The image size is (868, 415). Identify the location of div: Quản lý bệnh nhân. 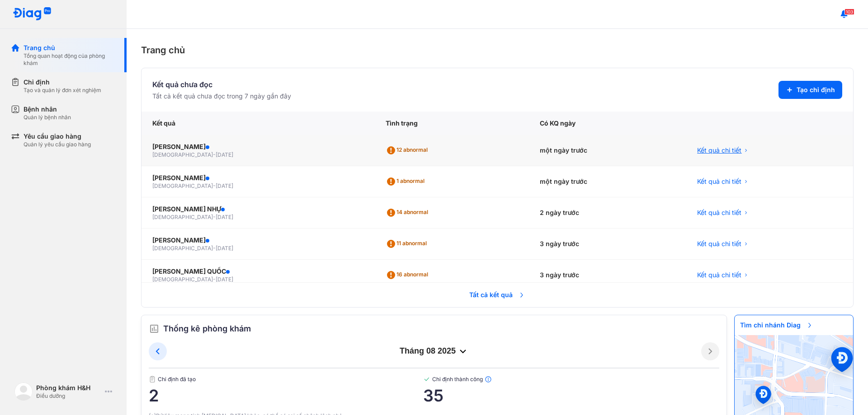
(47, 118).